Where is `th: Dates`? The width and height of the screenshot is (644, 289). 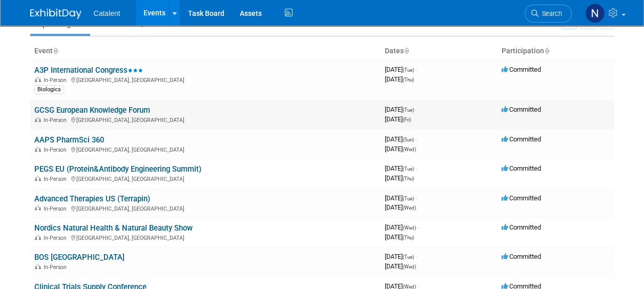 th: Dates is located at coordinates (439, 51).